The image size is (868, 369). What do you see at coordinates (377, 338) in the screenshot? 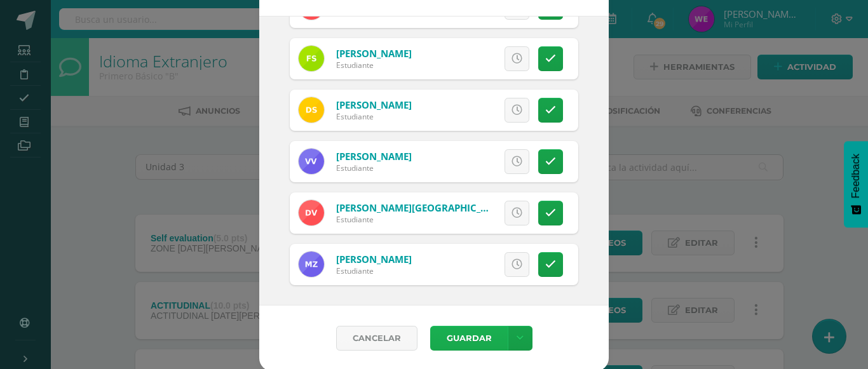
I see `a: Cancelar` at bounding box center [377, 338].